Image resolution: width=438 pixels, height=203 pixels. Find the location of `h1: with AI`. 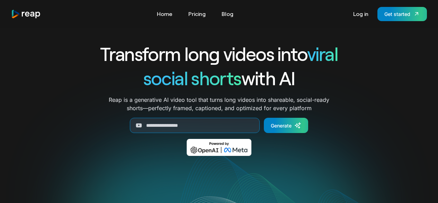

h1: with AI is located at coordinates (219, 78).